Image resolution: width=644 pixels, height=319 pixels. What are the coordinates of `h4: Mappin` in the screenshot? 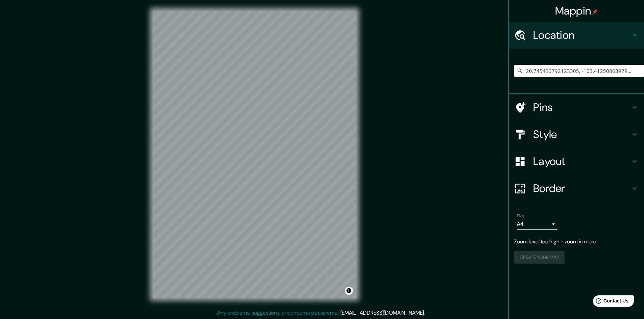 It's located at (576, 11).